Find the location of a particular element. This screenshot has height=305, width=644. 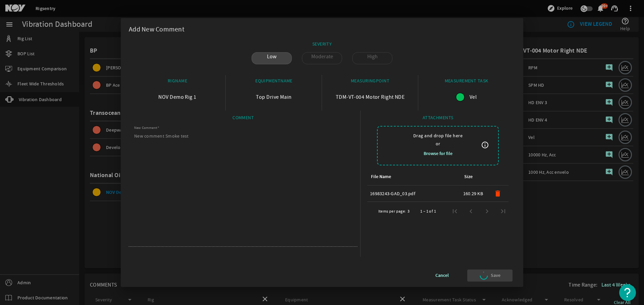

div: TDM-VT-004 Motor Right NDE is located at coordinates (370, 97).